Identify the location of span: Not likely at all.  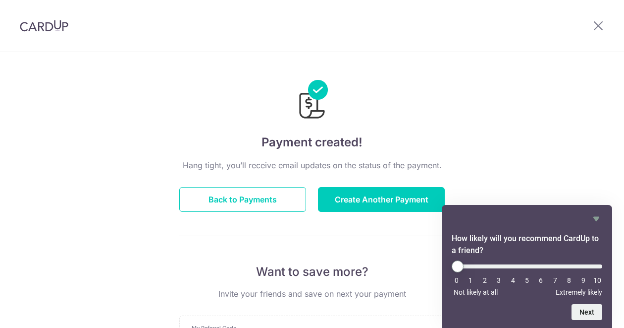
(476, 292).